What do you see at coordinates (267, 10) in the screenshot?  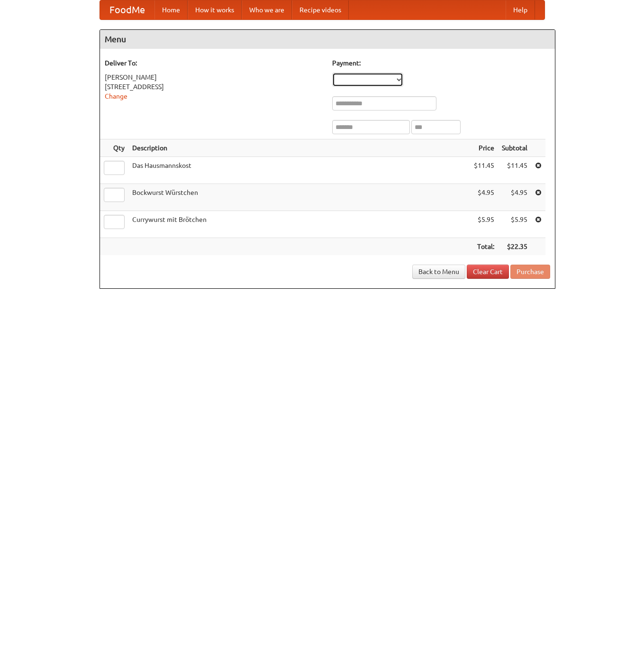 I see `a: Who we are` at bounding box center [267, 10].